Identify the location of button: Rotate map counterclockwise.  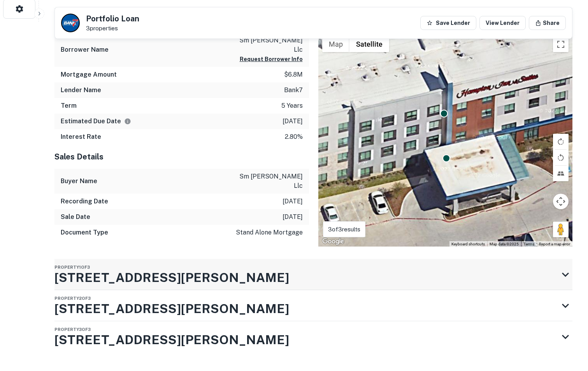
(560, 158).